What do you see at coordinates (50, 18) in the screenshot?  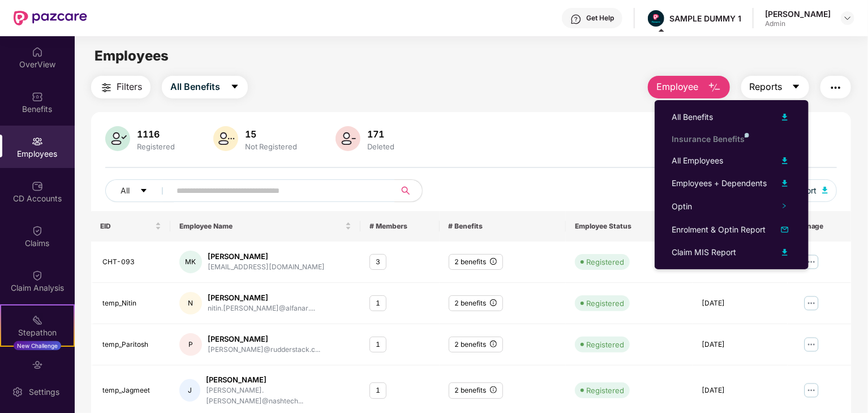 I see `img: New Pazcare Logo` at bounding box center [50, 18].